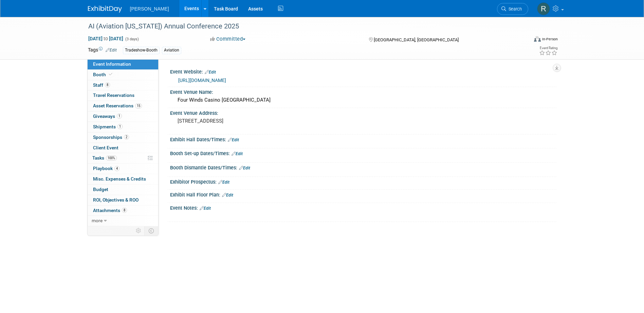 This screenshot has height=313, width=644. I want to click on div: Aviation, so click(171, 50).